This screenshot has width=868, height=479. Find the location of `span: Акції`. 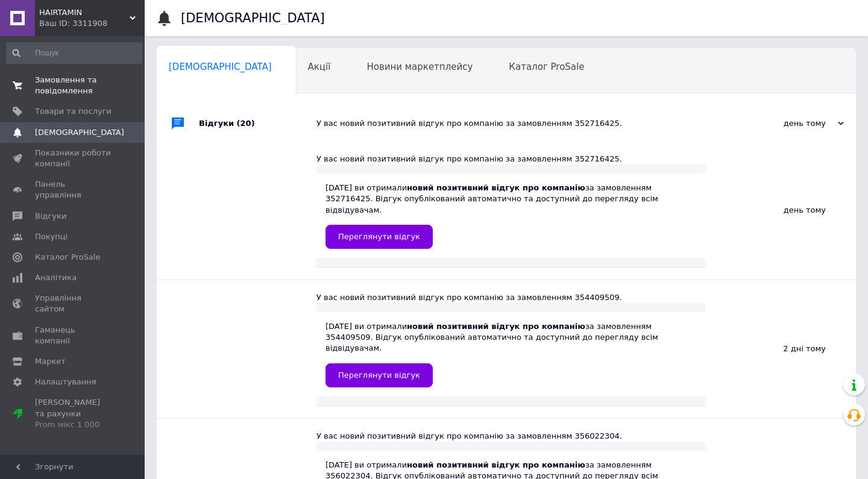

span: Акції is located at coordinates (319, 67).